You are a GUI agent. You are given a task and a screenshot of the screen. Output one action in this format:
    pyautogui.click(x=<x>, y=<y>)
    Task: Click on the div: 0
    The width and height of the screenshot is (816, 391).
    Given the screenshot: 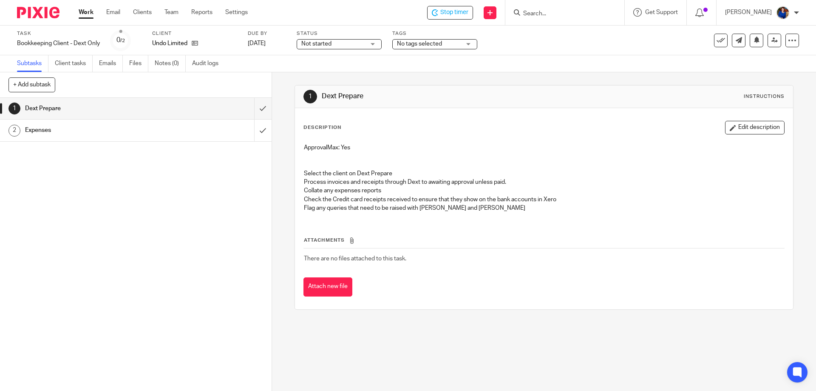 What is the action you would take?
    pyautogui.click(x=121, y=40)
    